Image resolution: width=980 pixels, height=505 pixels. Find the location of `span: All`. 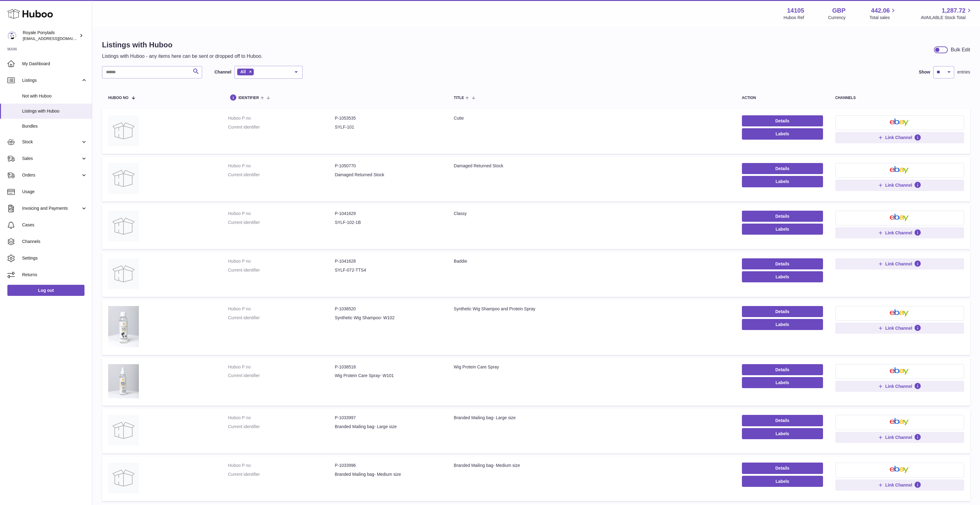

span: All is located at coordinates (243, 72).